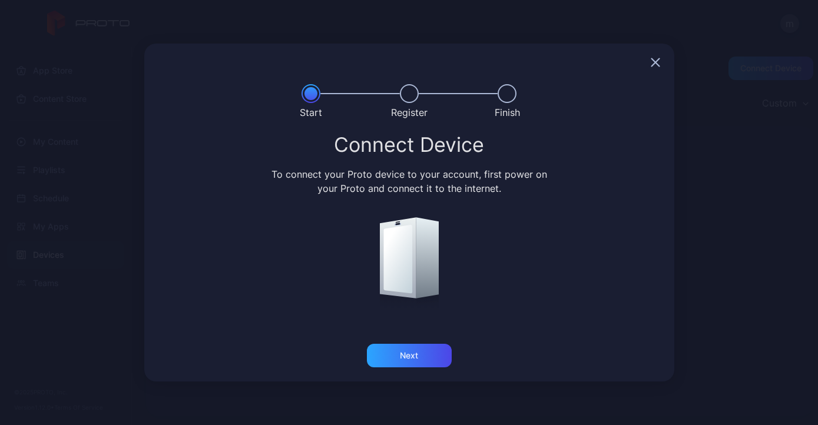  What do you see at coordinates (311, 113) in the screenshot?
I see `div: Start` at bounding box center [311, 113].